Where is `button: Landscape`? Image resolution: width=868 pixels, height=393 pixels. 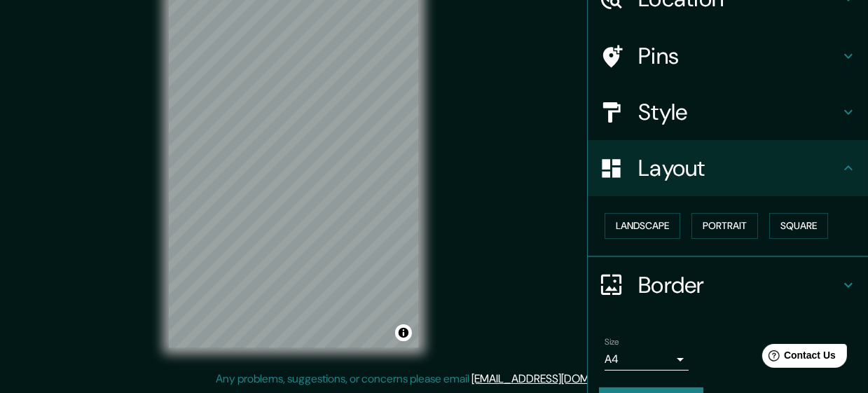
button: Landscape is located at coordinates (642, 226).